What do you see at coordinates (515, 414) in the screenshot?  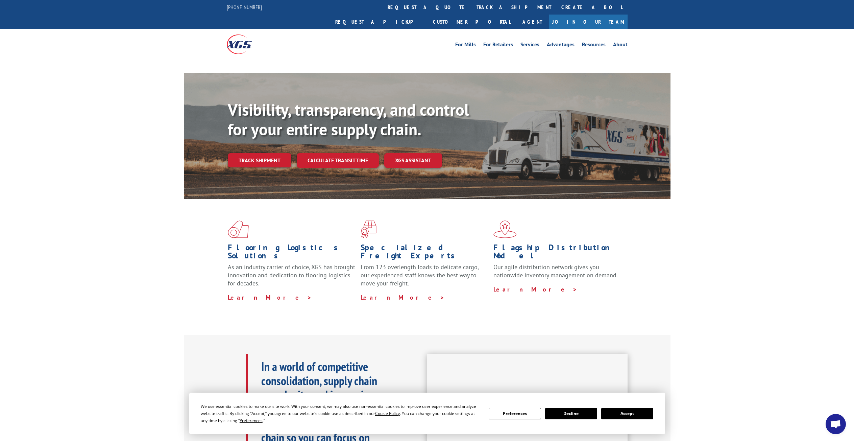 I see `button: Preferences` at bounding box center [515, 414].